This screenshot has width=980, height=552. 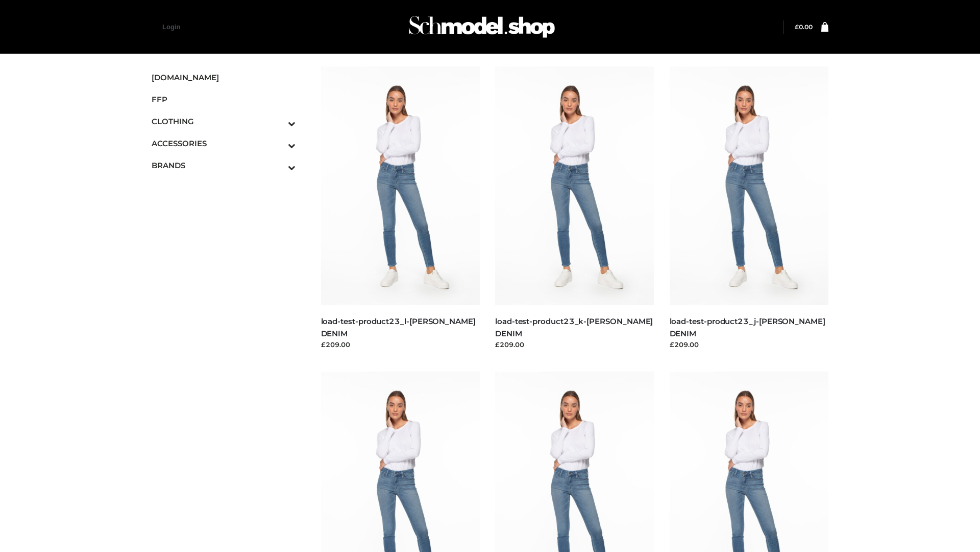 I want to click on span: ACCESSORIES, so click(x=223, y=143).